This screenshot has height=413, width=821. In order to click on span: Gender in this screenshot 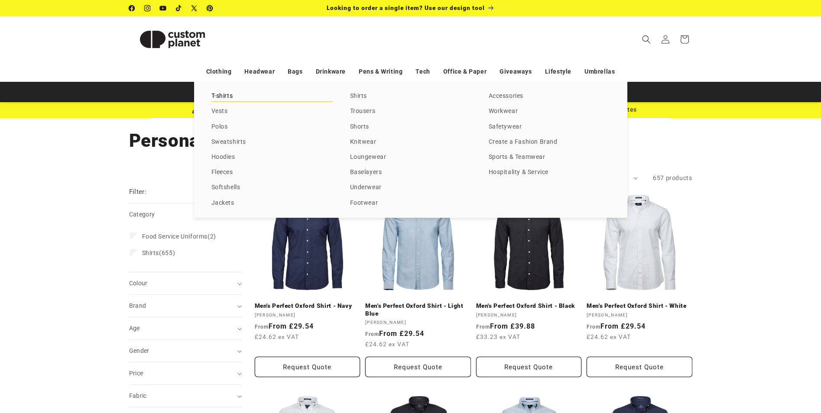, I will do `click(139, 351)`.